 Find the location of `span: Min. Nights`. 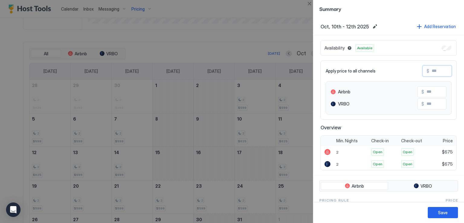

span: Min. Nights is located at coordinates (347, 141).